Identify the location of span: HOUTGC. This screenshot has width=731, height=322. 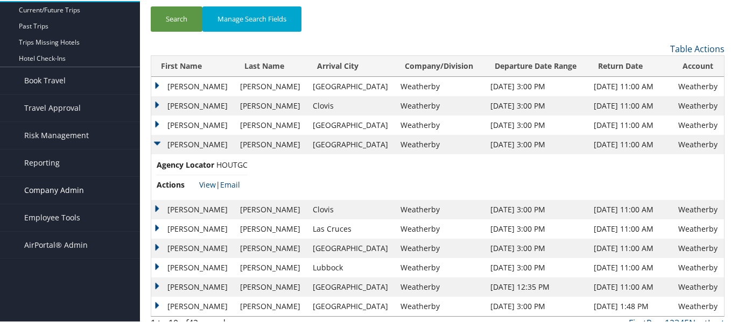
(232, 164).